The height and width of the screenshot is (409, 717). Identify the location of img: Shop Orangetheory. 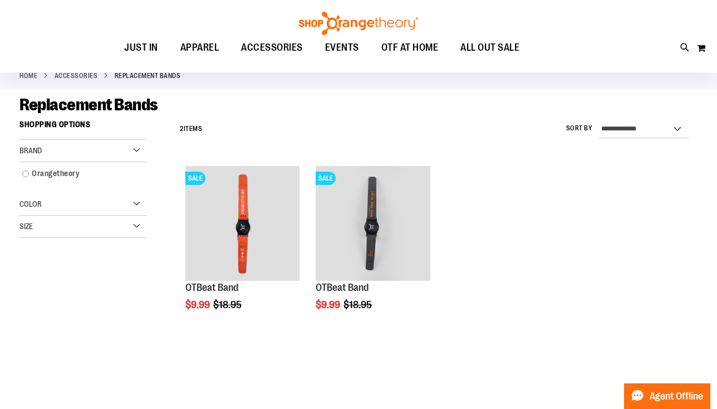
(359, 23).